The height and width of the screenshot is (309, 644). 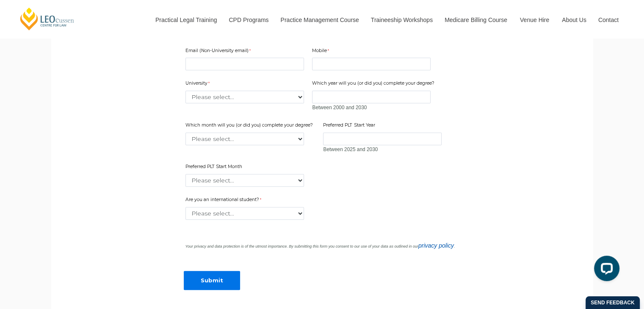 What do you see at coordinates (20, 16) in the screenshot?
I see `button: Open LiveChat chat widget` at bounding box center [20, 16].